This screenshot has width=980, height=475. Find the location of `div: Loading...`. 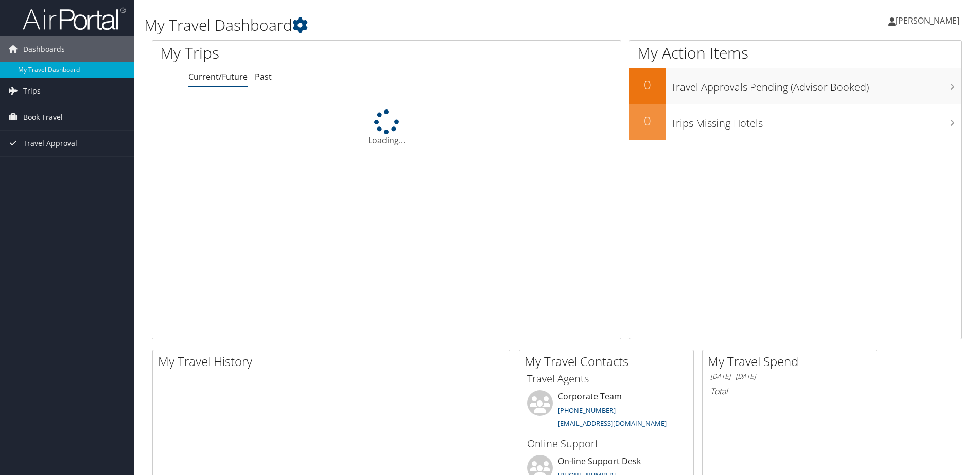

div: Loading... is located at coordinates (387, 128).